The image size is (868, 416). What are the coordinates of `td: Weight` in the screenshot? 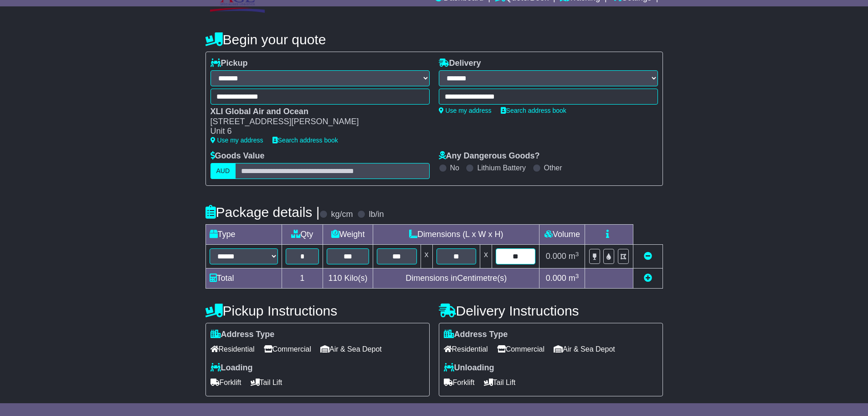 It's located at (348, 234).